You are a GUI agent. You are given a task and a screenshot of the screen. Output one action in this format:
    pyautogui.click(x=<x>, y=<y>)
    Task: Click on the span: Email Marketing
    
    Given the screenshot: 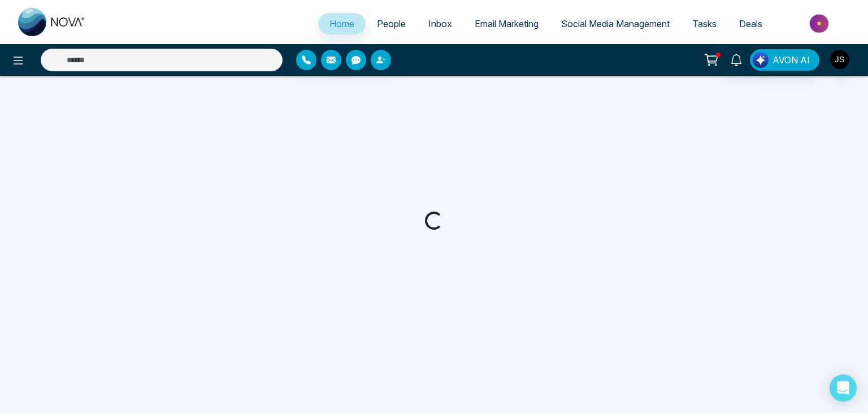 What is the action you would take?
    pyautogui.click(x=506, y=24)
    